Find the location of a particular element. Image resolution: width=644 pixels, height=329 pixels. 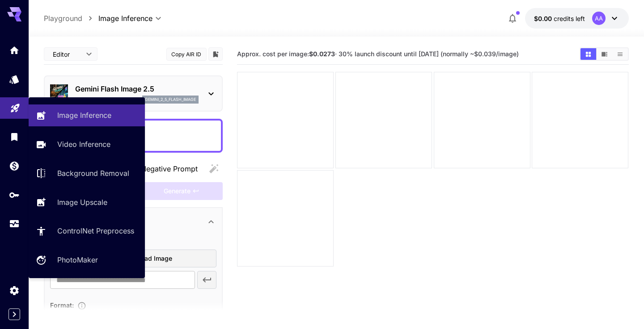

a: Image Inference is located at coordinates (87, 115).